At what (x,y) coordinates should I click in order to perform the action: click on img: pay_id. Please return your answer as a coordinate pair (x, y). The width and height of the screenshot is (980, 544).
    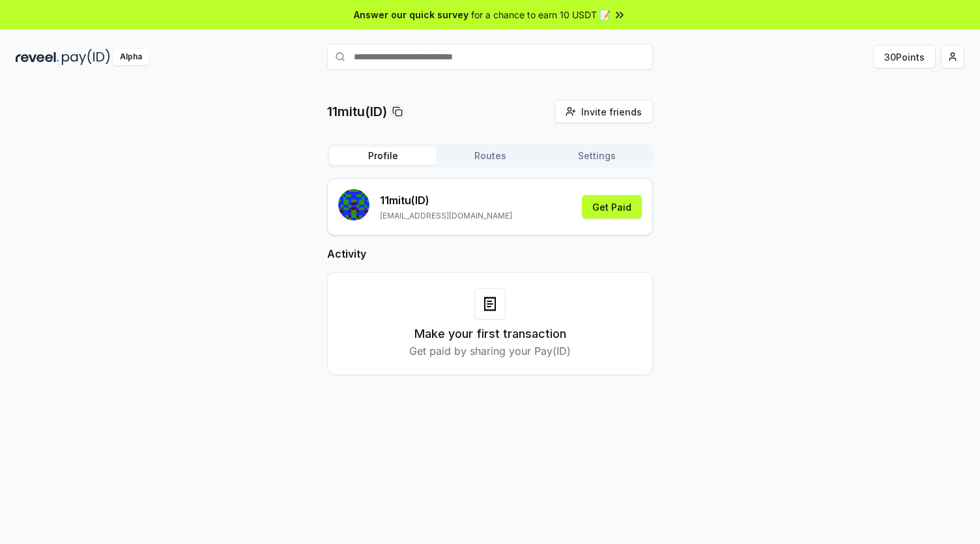
    Looking at the image, I should click on (86, 57).